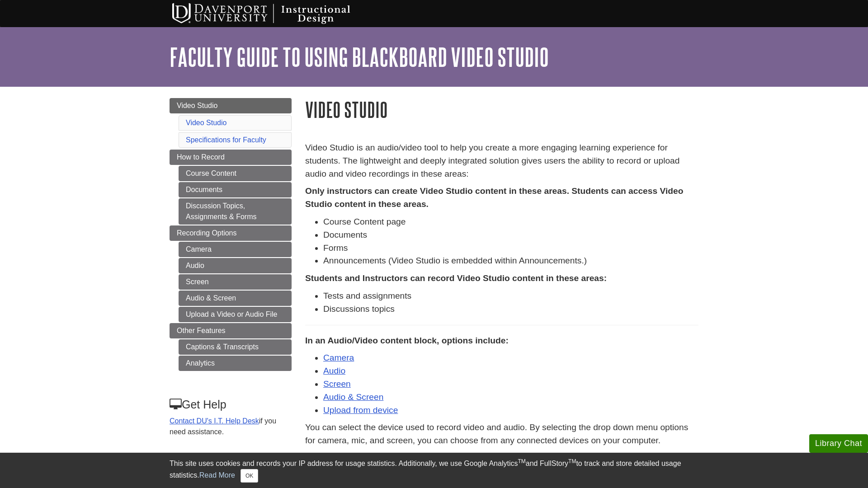 This screenshot has height=488, width=868. I want to click on a: Faculty Guide to Using Blackboard Video Studio, so click(359, 57).